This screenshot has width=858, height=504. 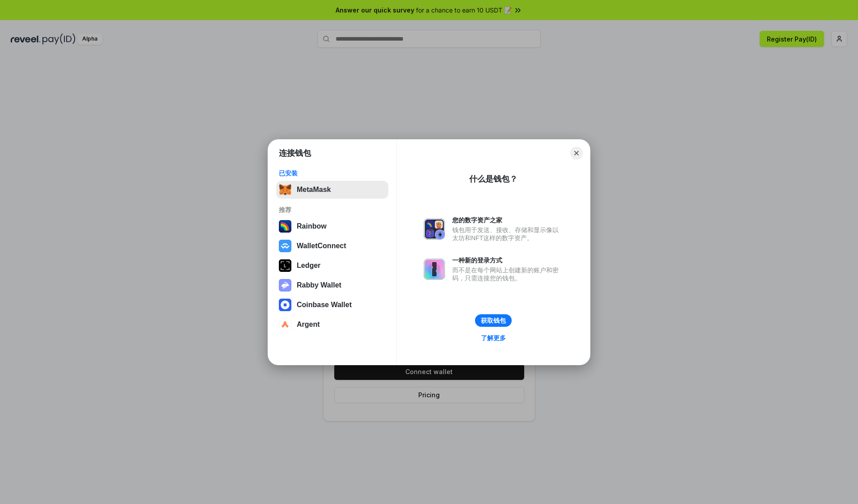 I want to click on div: Argent, so click(x=308, y=325).